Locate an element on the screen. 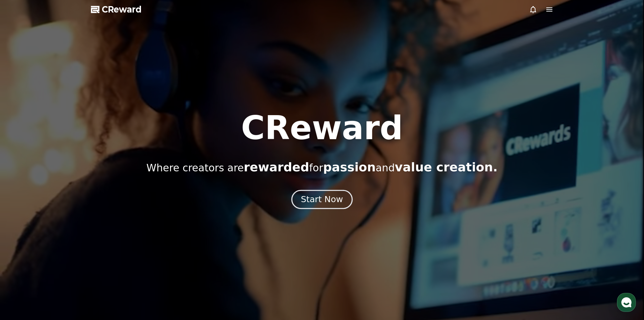  span: value creation. is located at coordinates (446, 167).